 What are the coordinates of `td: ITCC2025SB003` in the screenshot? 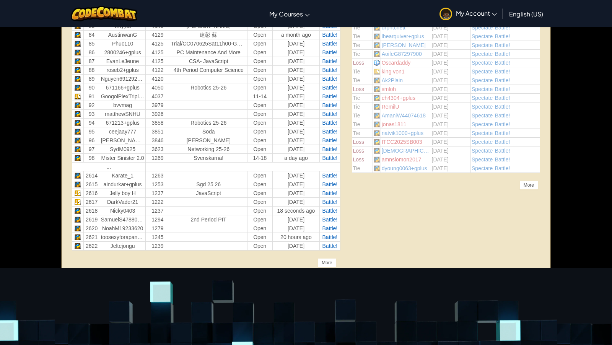 It's located at (405, 141).